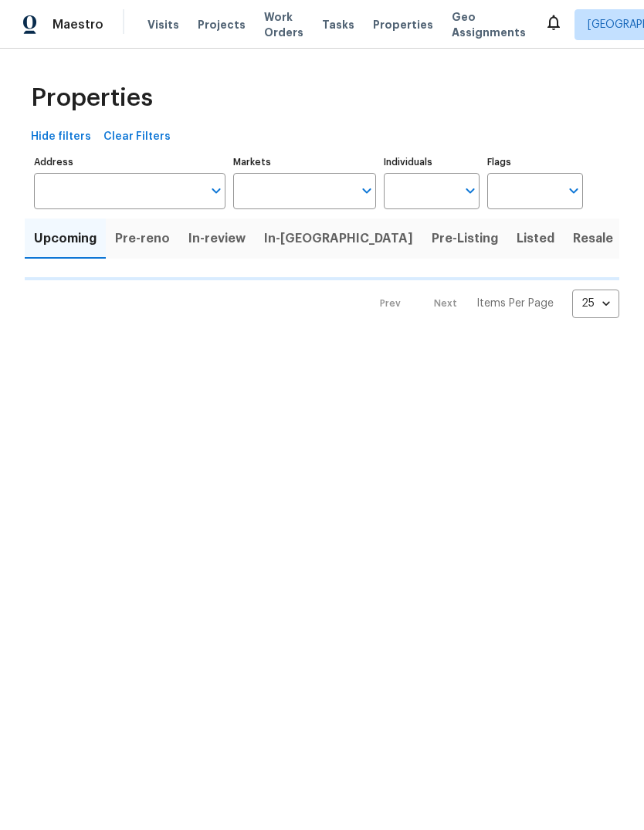  Describe the element at coordinates (492, 304) in the screenshot. I see `nav: Pagination Navigation` at that location.